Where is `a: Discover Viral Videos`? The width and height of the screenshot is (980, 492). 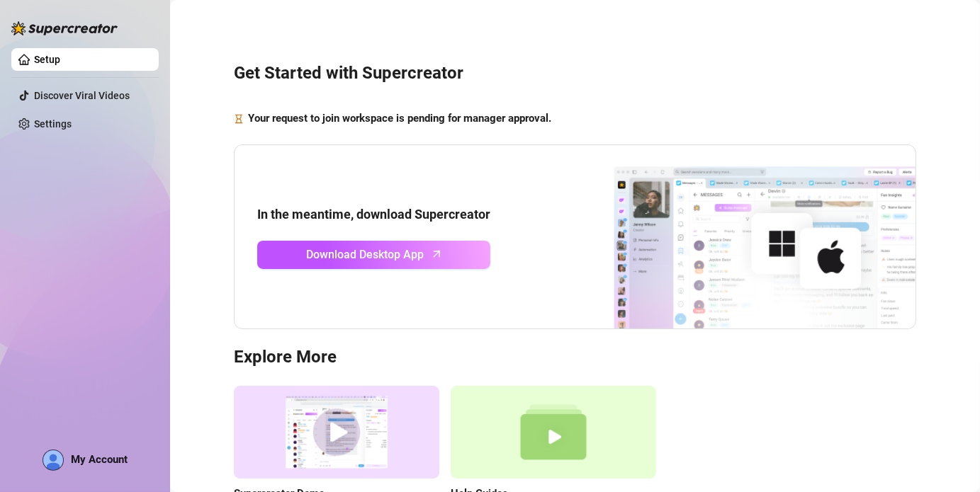
a: Discover Viral Videos is located at coordinates (82, 96).